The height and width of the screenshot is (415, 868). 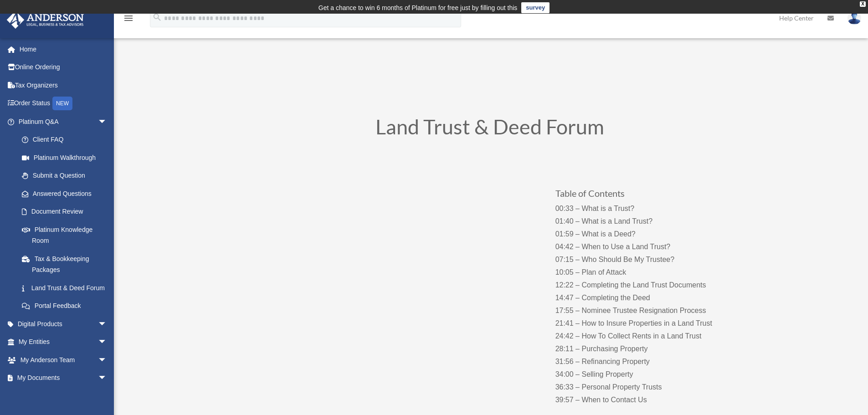 I want to click on h1: Land Trust & Deed Forum, so click(x=489, y=129).